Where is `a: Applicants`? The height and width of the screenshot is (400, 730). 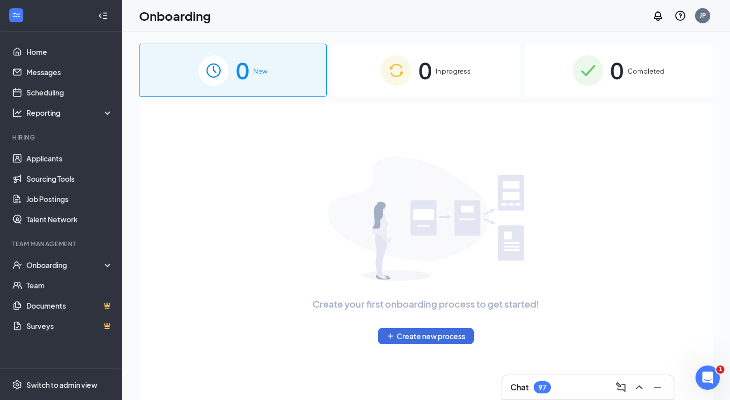 a: Applicants is located at coordinates (69, 158).